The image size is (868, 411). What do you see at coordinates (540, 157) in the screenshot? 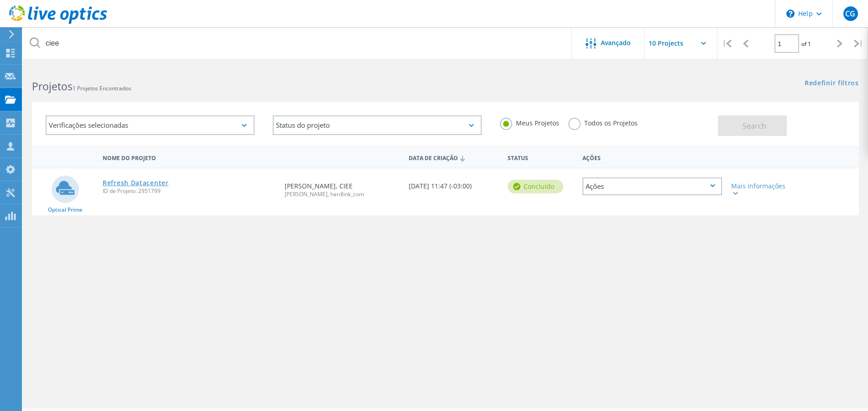
I see `div: Status` at bounding box center [540, 157].